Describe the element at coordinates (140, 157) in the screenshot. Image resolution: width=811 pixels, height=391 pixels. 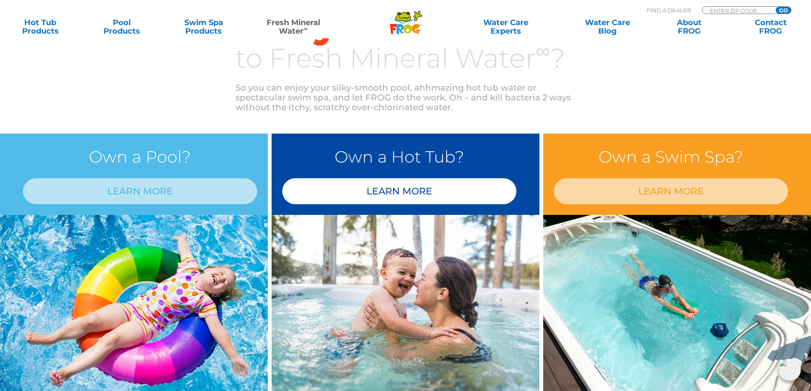
I see `h3: Own a Pool?` at that location.